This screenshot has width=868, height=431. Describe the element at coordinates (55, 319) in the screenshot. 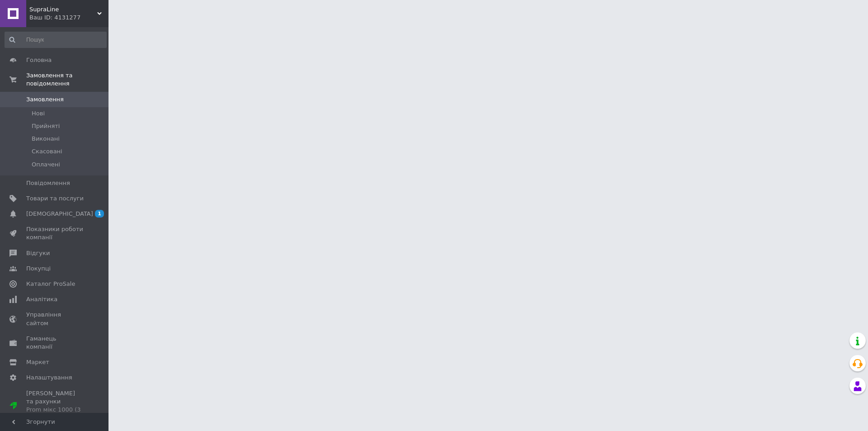

I see `span: Управління сайтом` at that location.